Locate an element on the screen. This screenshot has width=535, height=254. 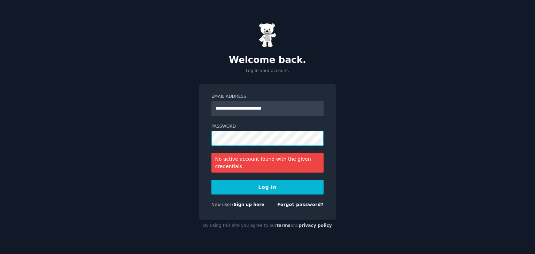
span: New user? is located at coordinates (222, 205).